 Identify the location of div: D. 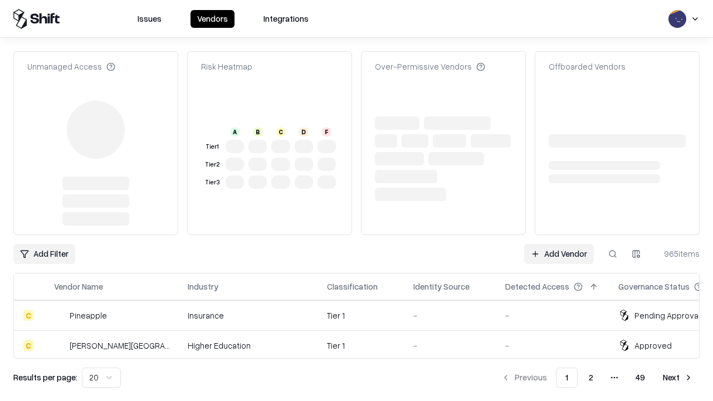
(304, 132).